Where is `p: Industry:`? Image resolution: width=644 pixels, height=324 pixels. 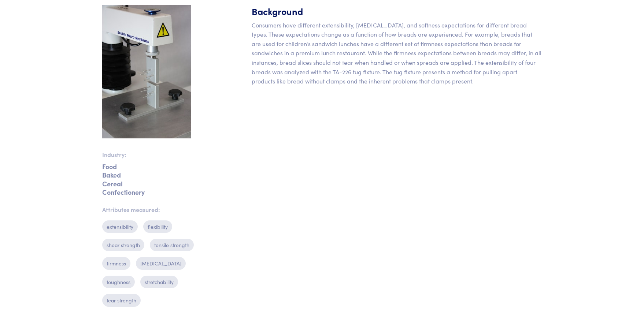
p: Industry: is located at coordinates (154, 155).